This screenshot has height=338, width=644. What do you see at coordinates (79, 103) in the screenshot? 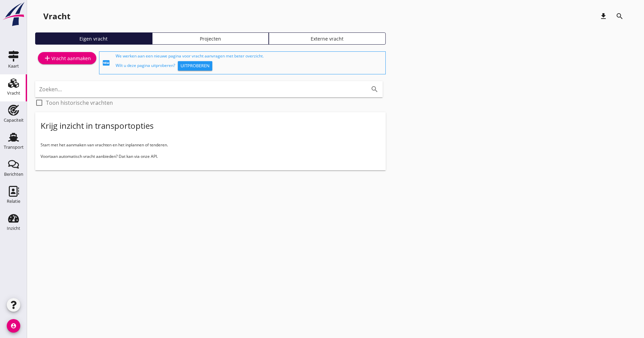
I see `label: Toon historische vrachten` at bounding box center [79, 103].